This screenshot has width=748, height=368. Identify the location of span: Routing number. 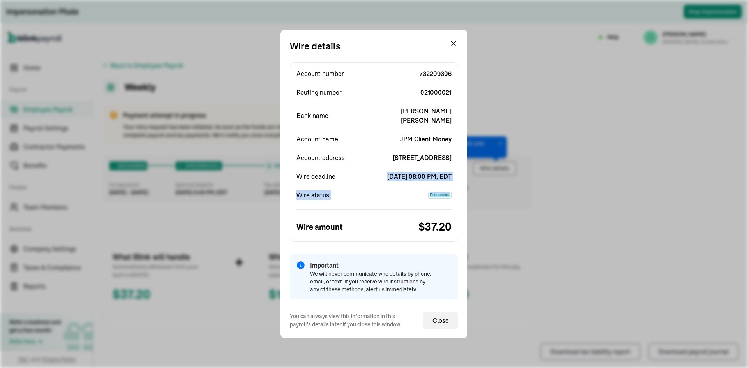
(319, 92).